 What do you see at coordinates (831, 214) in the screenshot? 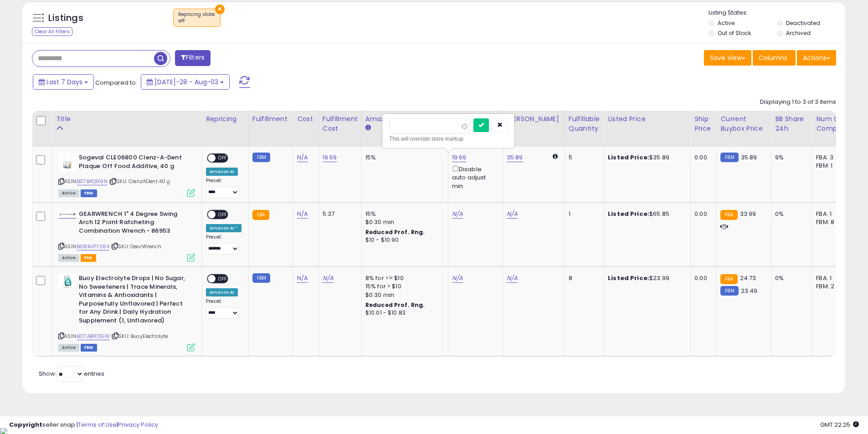
I see `div: FBA: 1` at bounding box center [831, 214].